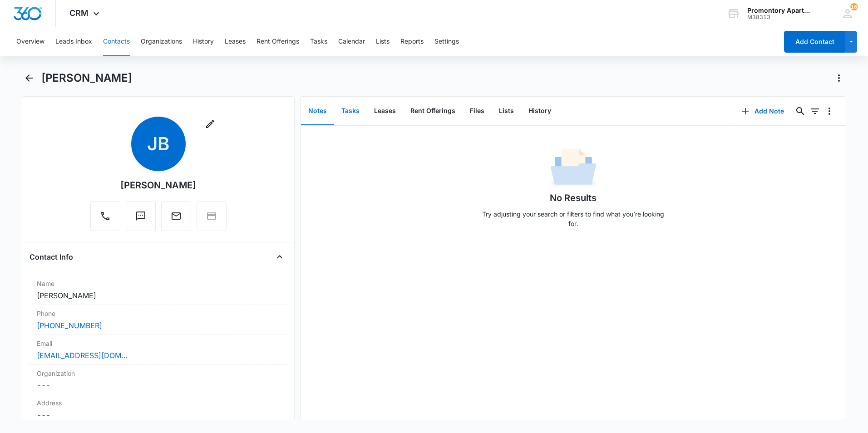 This screenshot has width=868, height=433. I want to click on label: Organization, so click(158, 373).